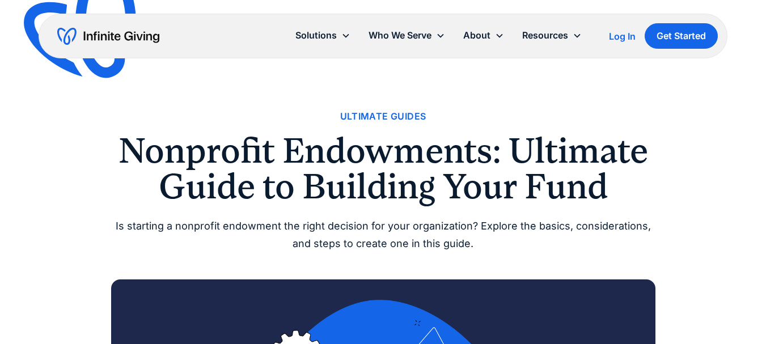  What do you see at coordinates (383, 116) in the screenshot?
I see `a: Ultimate Guides` at bounding box center [383, 116].